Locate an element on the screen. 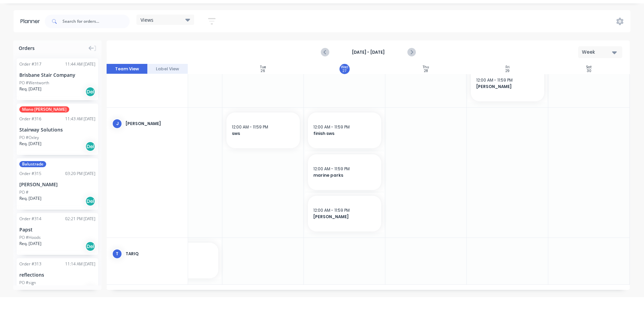  div: 27 is located at coordinates (344, 71).